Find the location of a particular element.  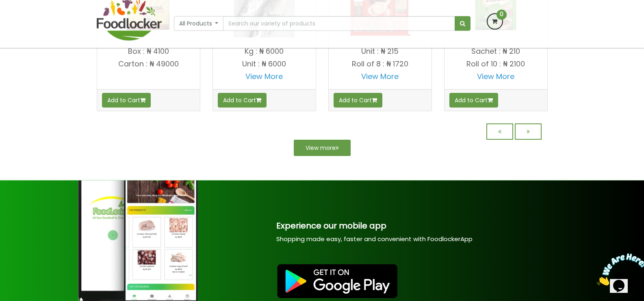

p: Roll of 8 : ₦ 1720 is located at coordinates (380, 64).